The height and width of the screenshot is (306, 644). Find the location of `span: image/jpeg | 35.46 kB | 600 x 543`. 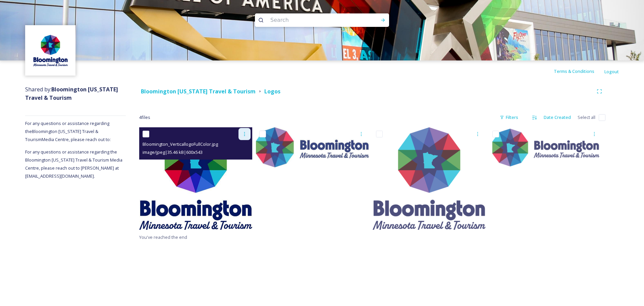

span: image/jpeg | 35.46 kB | 600 x 543 is located at coordinates (172, 152).